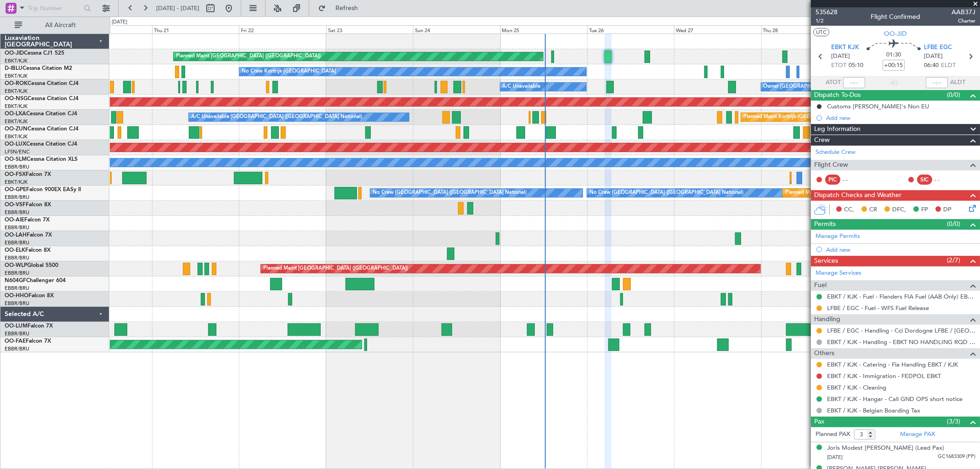 The image size is (980, 469). Describe the element at coordinates (15, 144) in the screenshot. I see `span: OO-LUX` at that location.